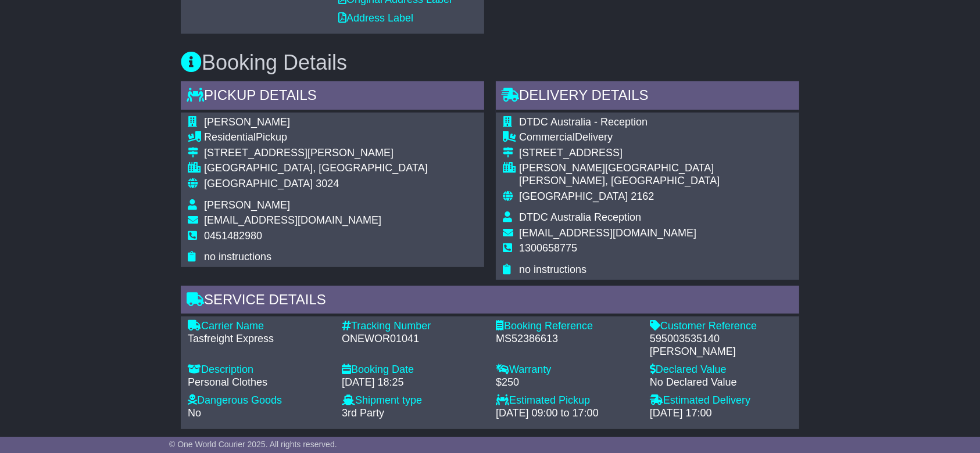 This screenshot has width=980, height=453. What do you see at coordinates (259, 383) in the screenshot?
I see `div: Personal Clothes` at bounding box center [259, 383].